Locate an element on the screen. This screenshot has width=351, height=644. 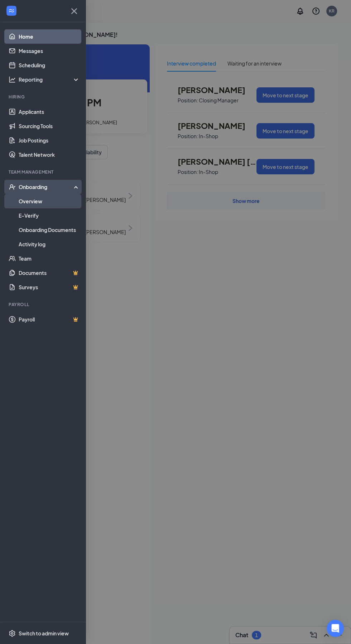
svg: Cross is located at coordinates (74, 11).